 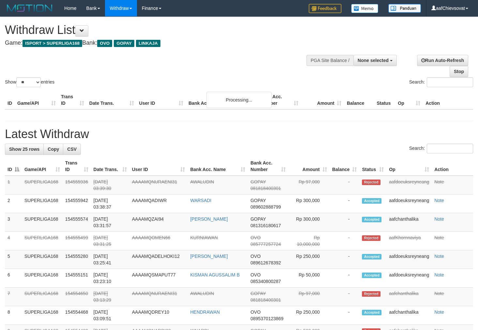 What do you see at coordinates (279, 100) in the screenshot?
I see `th: Bank Acc. Number` at bounding box center [279, 100].